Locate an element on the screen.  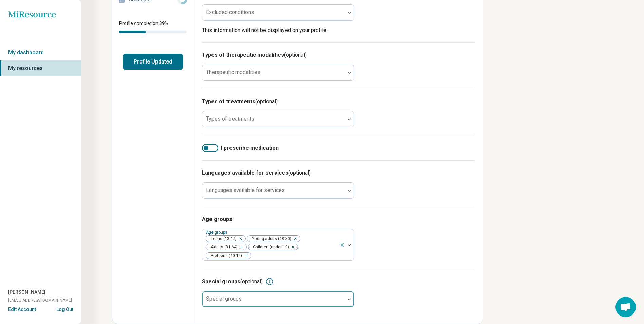
span: Children (under 10) is located at coordinates (269, 247).